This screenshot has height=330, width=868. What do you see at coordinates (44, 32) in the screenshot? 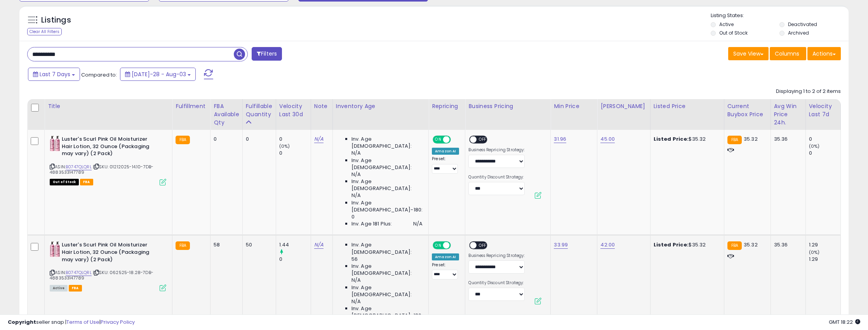
I see `div: Clear All Filters` at bounding box center [44, 32].